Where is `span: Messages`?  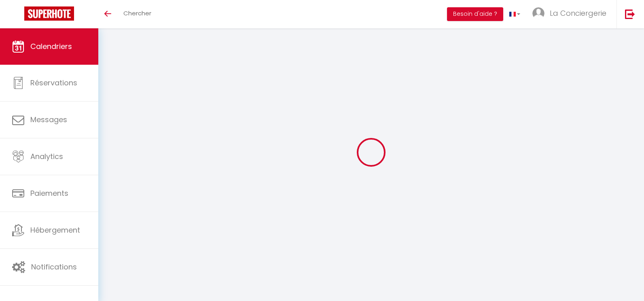
span: Messages is located at coordinates (48, 119).